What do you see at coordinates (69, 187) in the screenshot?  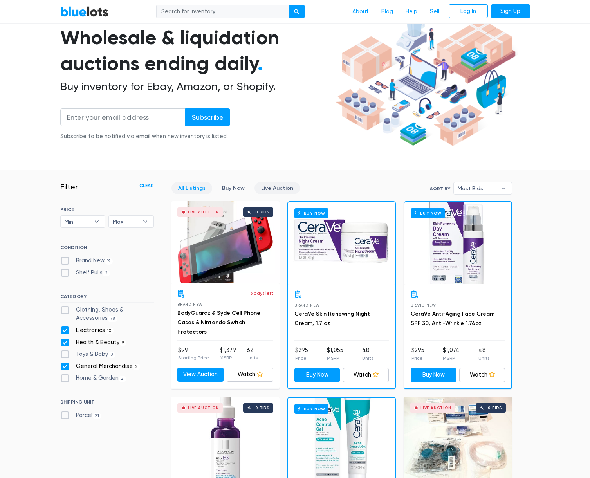 I see `h3: Filter` at bounding box center [69, 187].